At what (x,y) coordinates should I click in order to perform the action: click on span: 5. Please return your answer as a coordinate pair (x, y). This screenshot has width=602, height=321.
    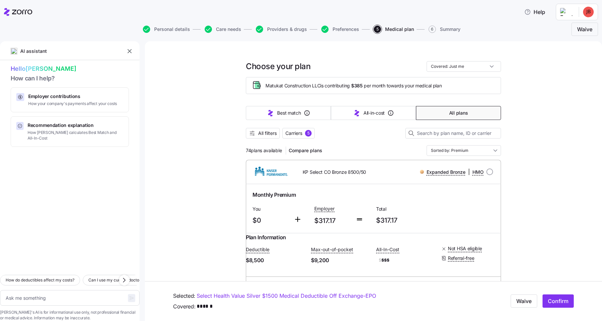
    Looking at the image, I should click on (377, 29).